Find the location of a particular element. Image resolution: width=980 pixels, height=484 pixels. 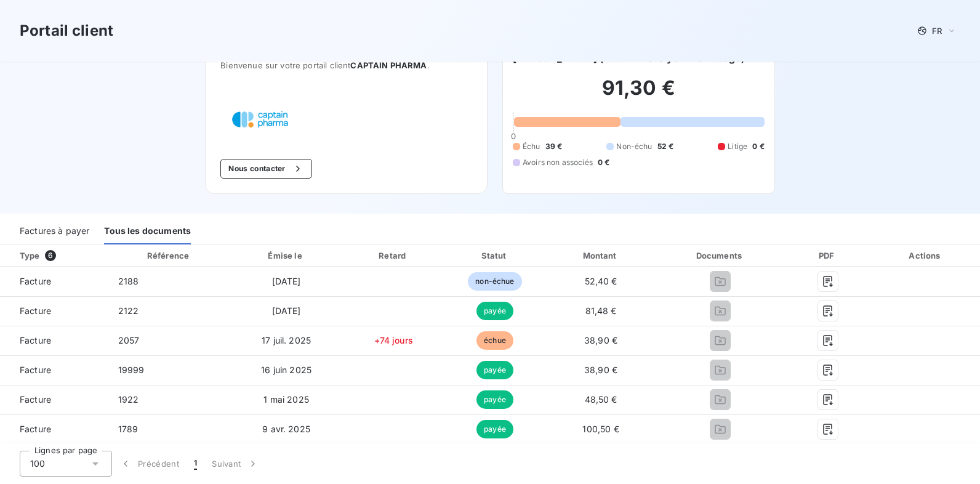

div: Émise le is located at coordinates (285, 256).